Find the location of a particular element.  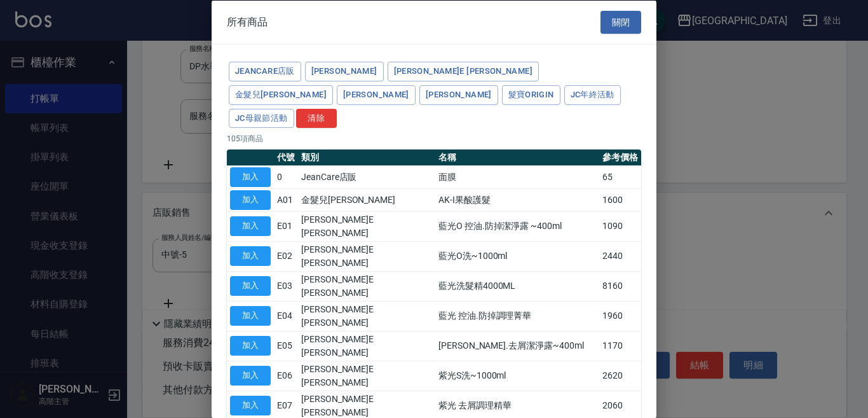

td: A01 is located at coordinates (286, 200).